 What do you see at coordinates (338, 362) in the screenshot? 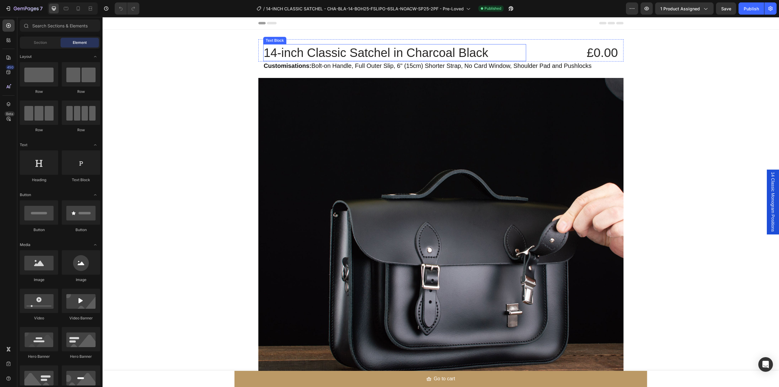
I see `a: Go to cart` at bounding box center [338, 362].